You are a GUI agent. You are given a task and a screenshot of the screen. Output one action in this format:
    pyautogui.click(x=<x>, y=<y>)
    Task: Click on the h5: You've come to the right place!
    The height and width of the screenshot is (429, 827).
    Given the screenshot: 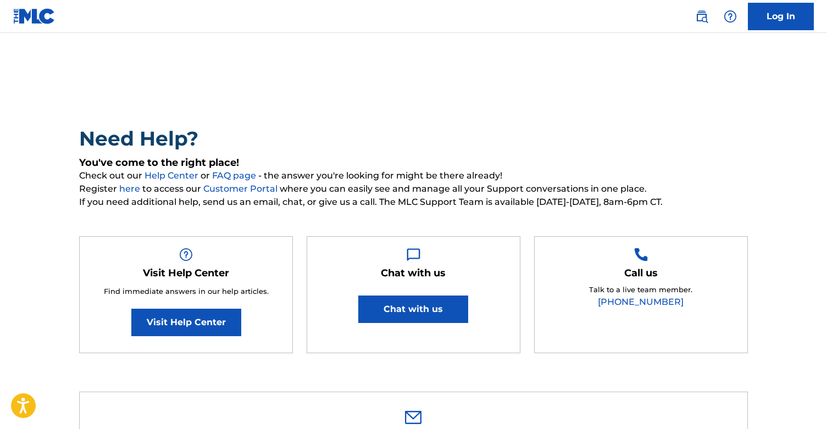 What is the action you would take?
    pyautogui.click(x=413, y=163)
    